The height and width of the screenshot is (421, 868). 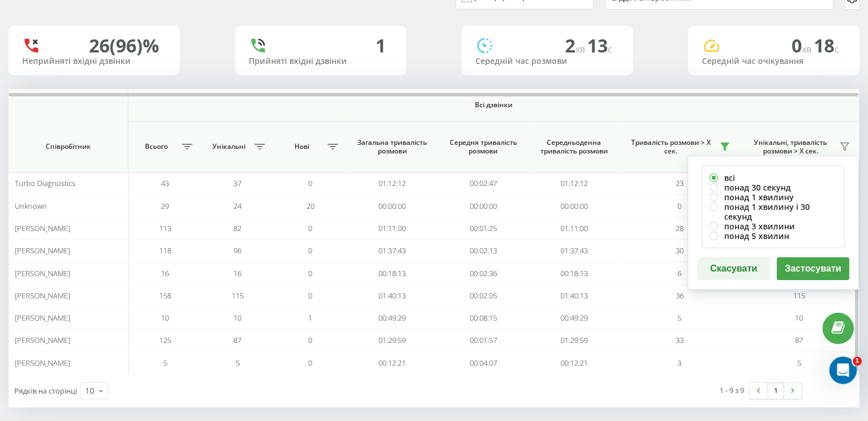 What do you see at coordinates (774, 226) in the screenshot?
I see `label: понад 3 хвилини` at bounding box center [774, 226].